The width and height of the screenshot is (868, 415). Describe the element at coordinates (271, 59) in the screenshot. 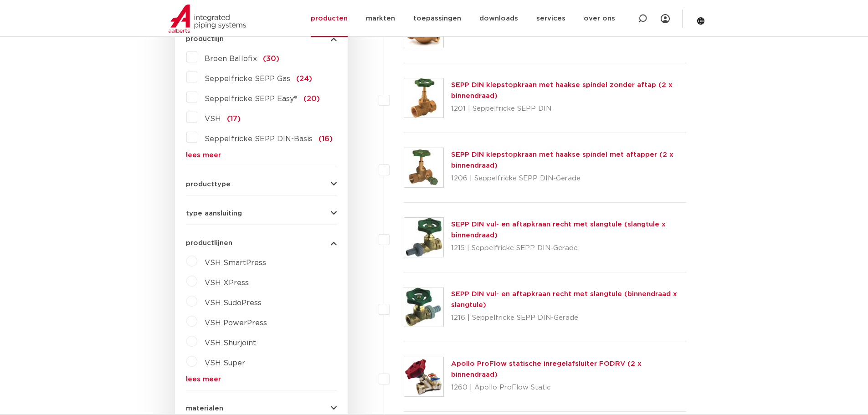

I see `span: (30)` at that location.